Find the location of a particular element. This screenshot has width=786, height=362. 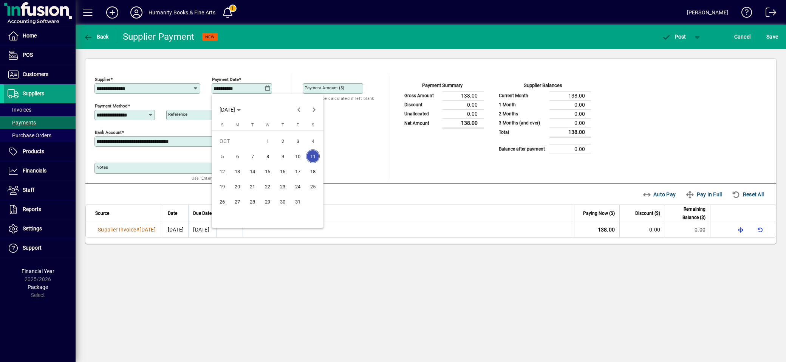

button: Fri Oct 10 2025 is located at coordinates (298, 156).